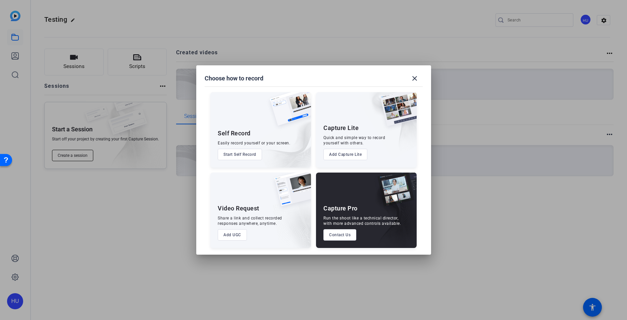 The width and height of the screenshot is (627, 320). Describe the element at coordinates (254, 143) in the screenshot. I see `div: Easily record yourself or your screen.` at that location.